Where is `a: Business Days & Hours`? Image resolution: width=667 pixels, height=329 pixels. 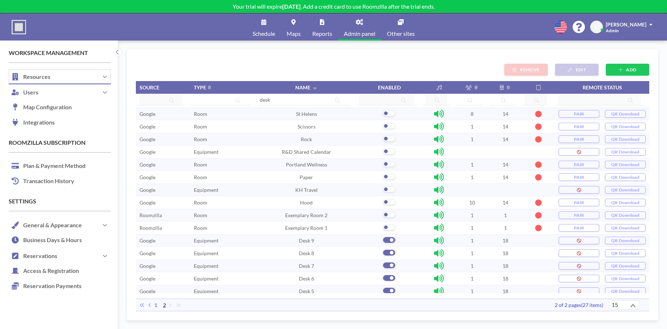 a: Business Days & Hours is located at coordinates (60, 241).